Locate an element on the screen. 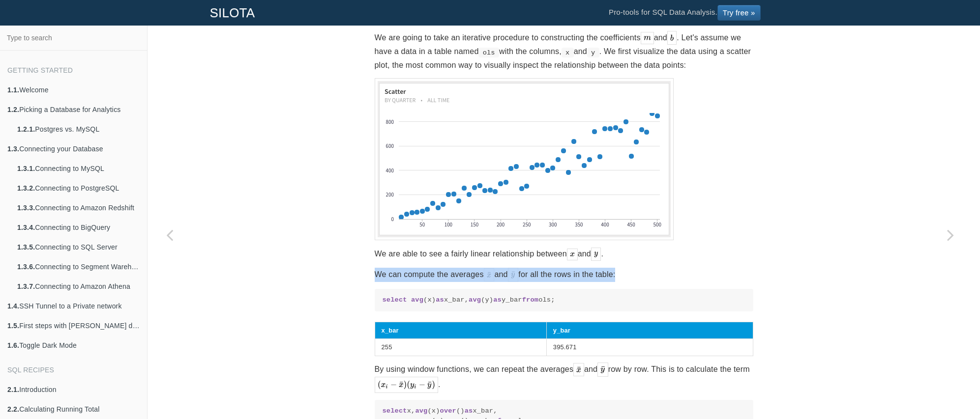 The height and width of the screenshot is (419, 980). td: 255 is located at coordinates (460, 348).